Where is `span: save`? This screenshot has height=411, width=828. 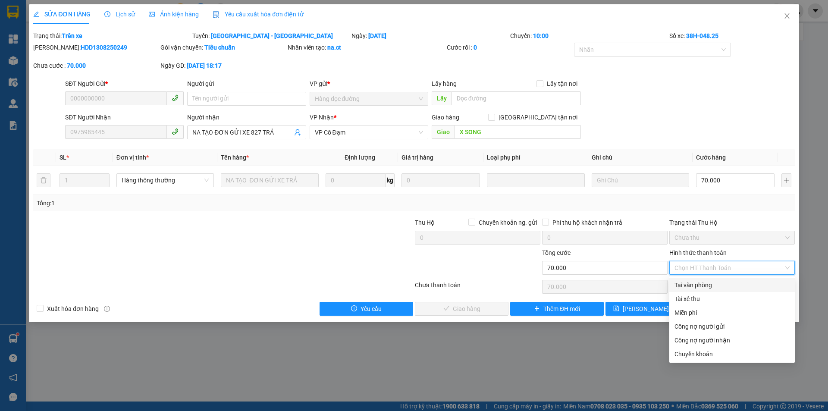 span: save is located at coordinates (616, 309).